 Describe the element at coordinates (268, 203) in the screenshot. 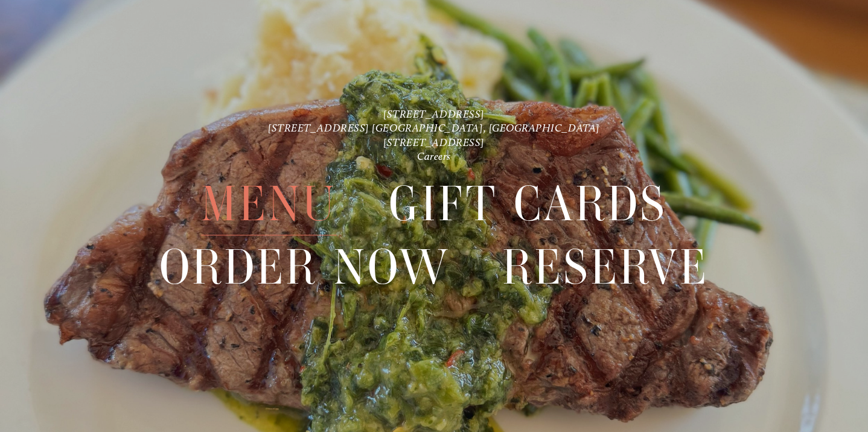

I see `a: Menu` at that location.